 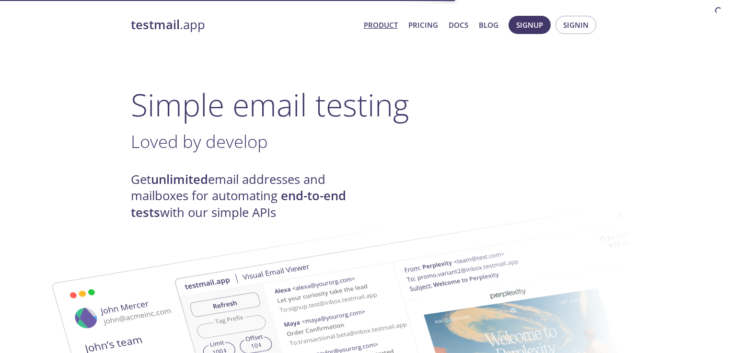 What do you see at coordinates (529, 25) in the screenshot?
I see `span: Signup` at bounding box center [529, 25].